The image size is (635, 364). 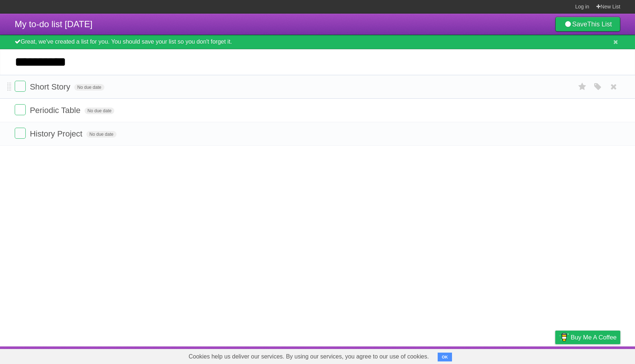 What do you see at coordinates (465, 355) in the screenshot?
I see `a: About` at bounding box center [465, 355].